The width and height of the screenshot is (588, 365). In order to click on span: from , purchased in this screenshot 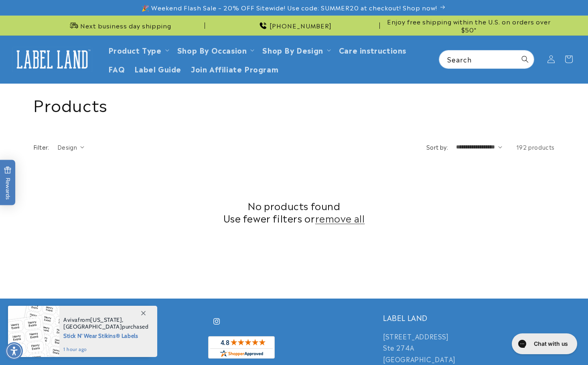, I will do `click(106, 323)`.